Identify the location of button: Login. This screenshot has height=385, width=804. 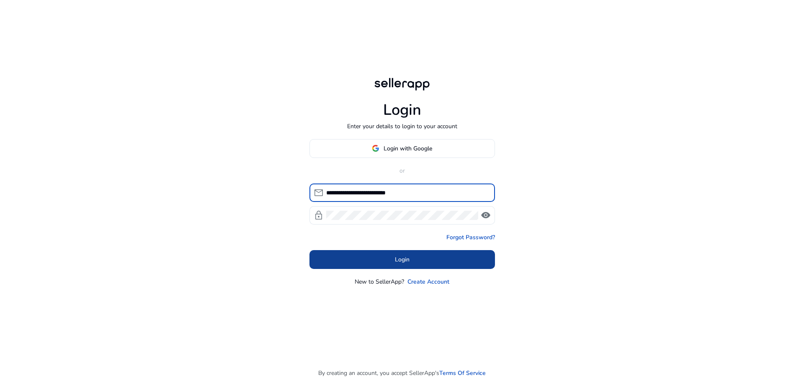
(402, 259).